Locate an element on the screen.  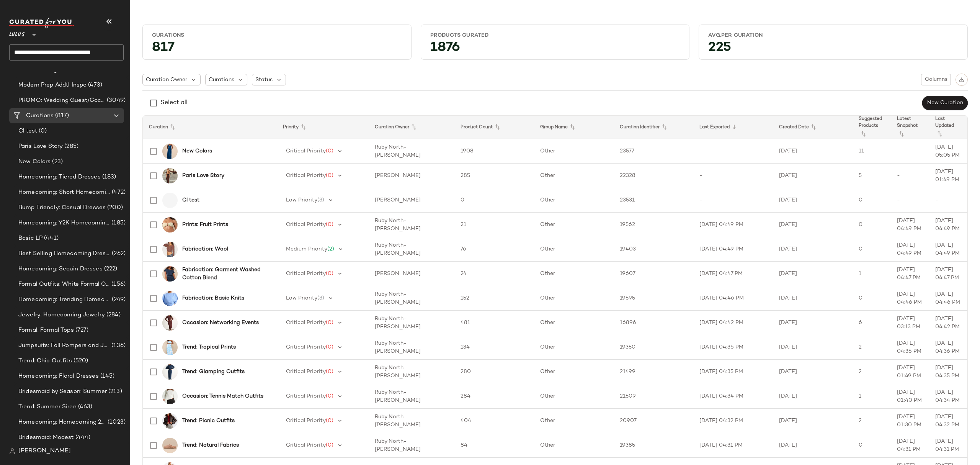
td: 84 is located at coordinates (494, 445).